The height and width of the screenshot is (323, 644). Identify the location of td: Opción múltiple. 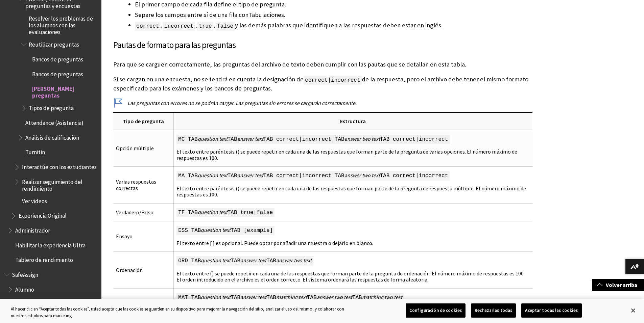
(143, 148).